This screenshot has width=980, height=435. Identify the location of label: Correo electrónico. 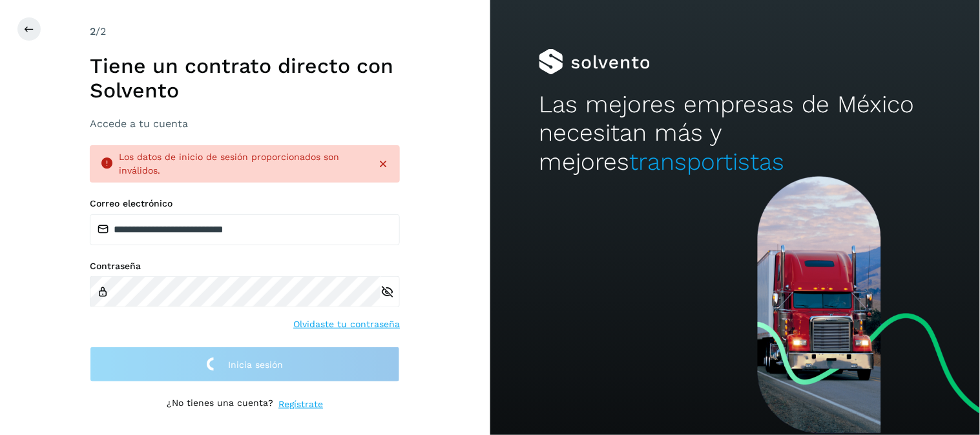
(245, 203).